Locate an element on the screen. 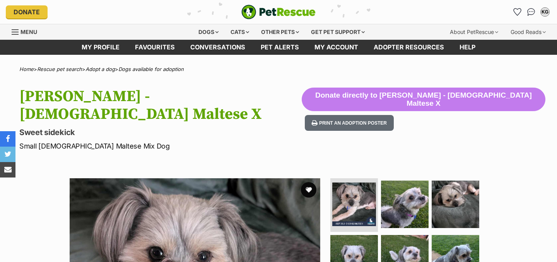 This screenshot has width=557, height=262. ul: Account quick links is located at coordinates (531, 12).